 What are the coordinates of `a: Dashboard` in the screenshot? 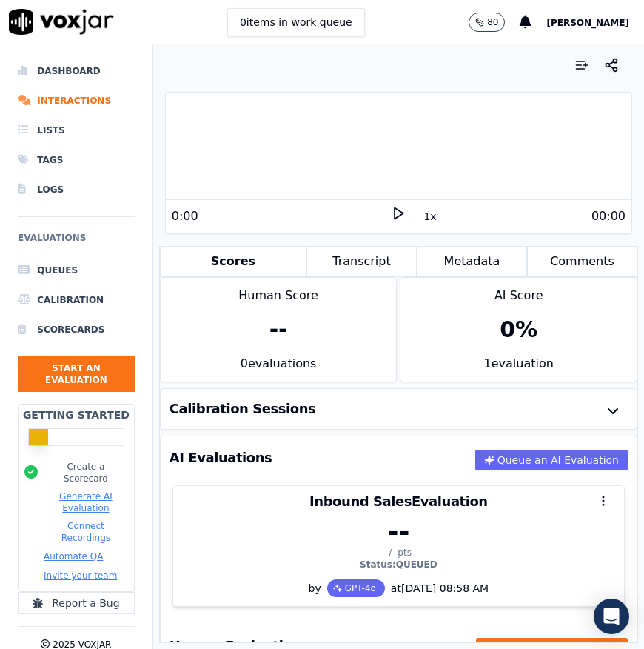 It's located at (76, 71).